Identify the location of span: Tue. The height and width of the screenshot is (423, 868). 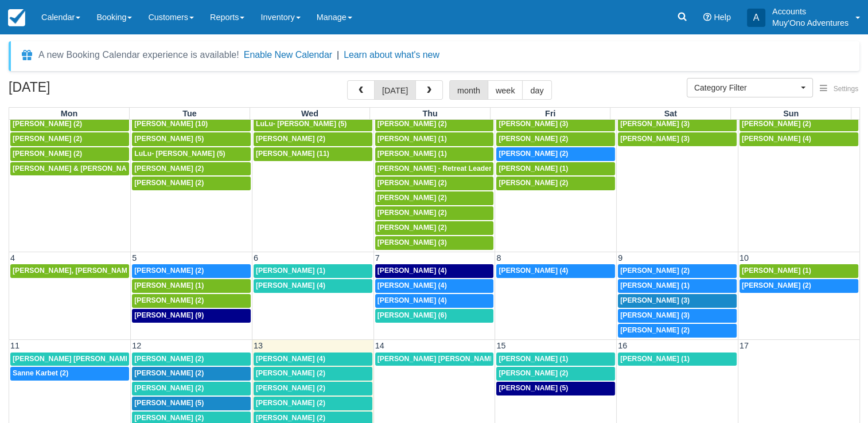
(189, 114).